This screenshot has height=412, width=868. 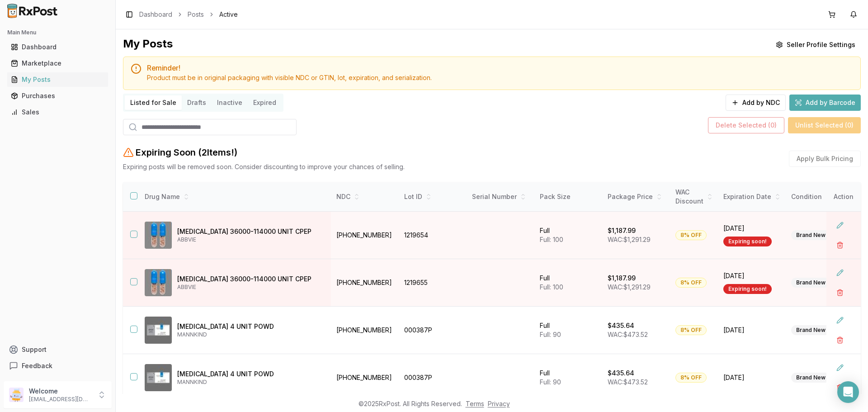 I want to click on img: RxPost Logo, so click(x=33, y=11).